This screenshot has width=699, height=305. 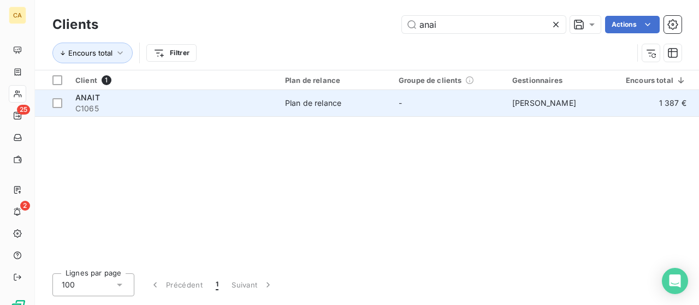 I want to click on input: Rechercher, so click(x=484, y=25).